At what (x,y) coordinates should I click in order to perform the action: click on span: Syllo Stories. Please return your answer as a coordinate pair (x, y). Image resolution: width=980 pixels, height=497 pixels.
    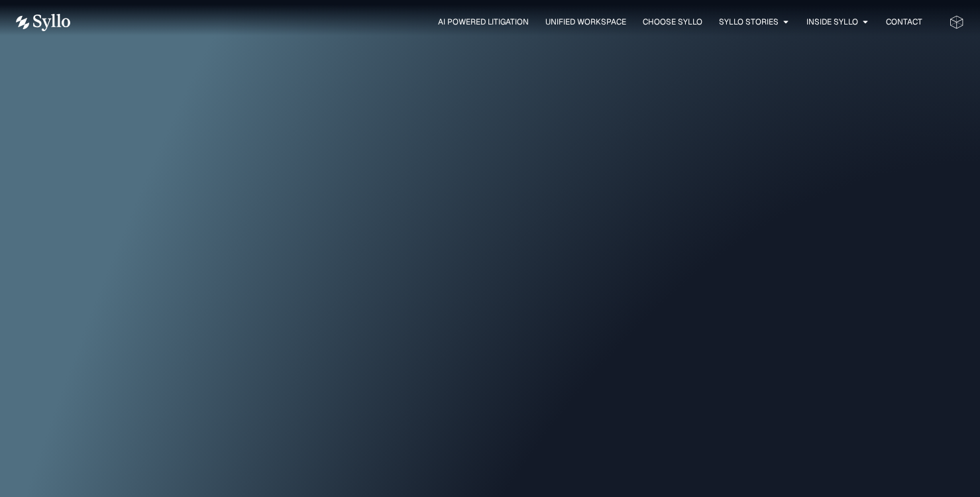
    Looking at the image, I should click on (749, 22).